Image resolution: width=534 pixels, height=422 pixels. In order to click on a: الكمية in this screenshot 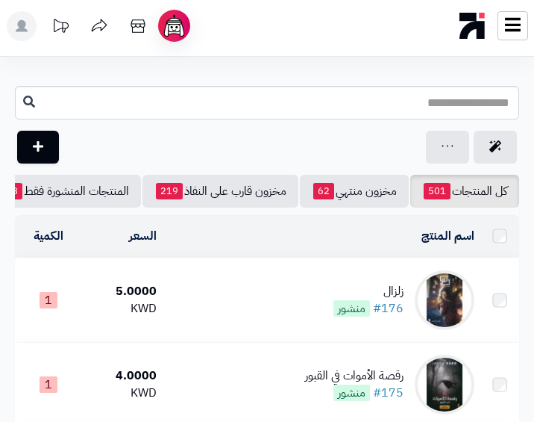, I will do `click(49, 236)`.